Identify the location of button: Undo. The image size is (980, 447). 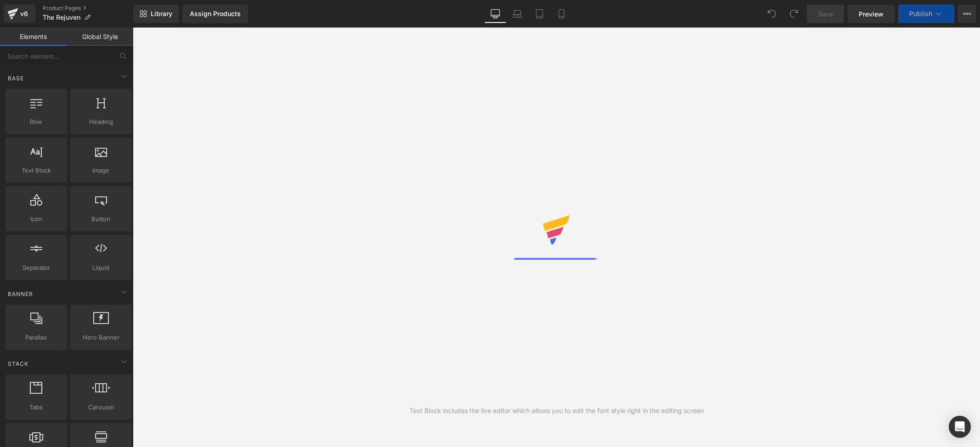
(772, 14).